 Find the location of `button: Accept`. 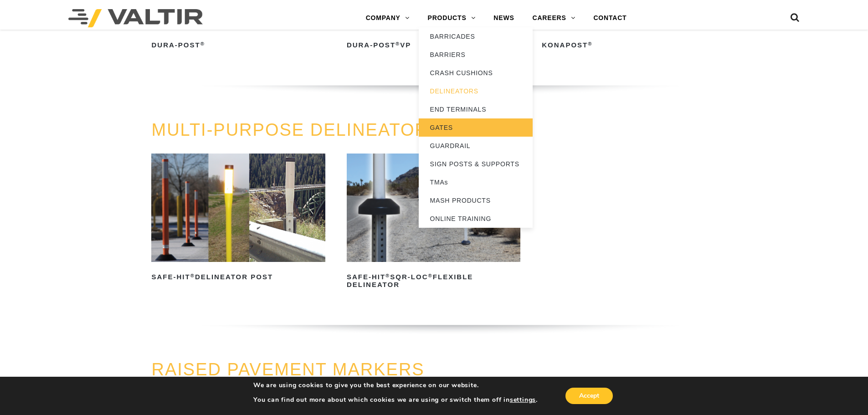

button: Accept is located at coordinates (589, 396).